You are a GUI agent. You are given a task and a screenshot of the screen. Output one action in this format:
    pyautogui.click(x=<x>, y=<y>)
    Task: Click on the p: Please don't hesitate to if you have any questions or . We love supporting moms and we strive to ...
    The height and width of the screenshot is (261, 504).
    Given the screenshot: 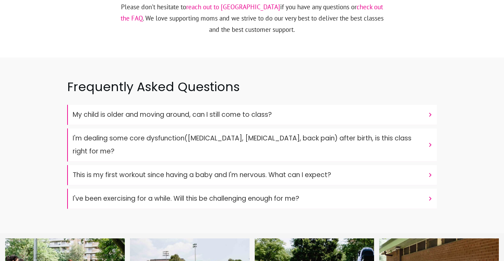 What is the action you would take?
    pyautogui.click(x=252, y=23)
    